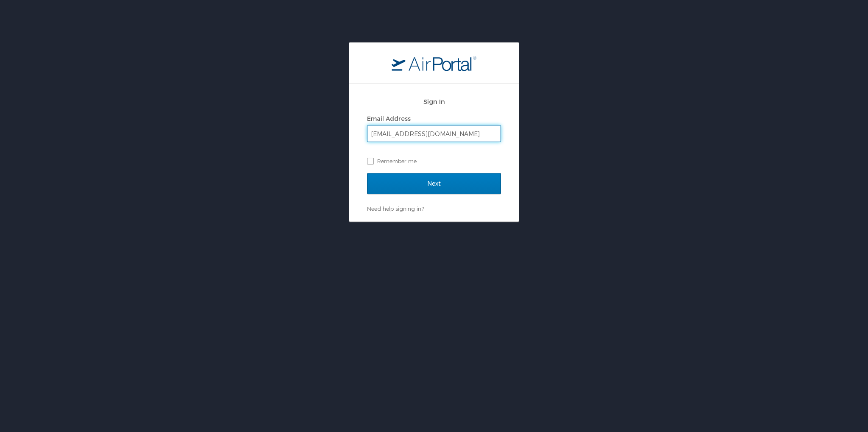 The height and width of the screenshot is (432, 868). I want to click on input: Next, so click(434, 184).